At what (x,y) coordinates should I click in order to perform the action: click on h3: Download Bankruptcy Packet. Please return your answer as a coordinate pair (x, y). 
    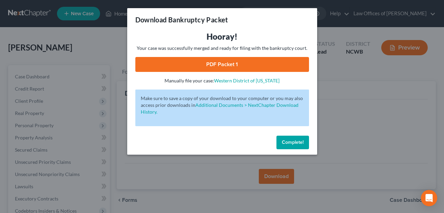
    Looking at the image, I should click on (182, 20).